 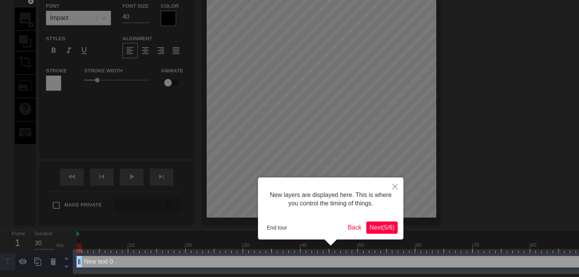 What do you see at coordinates (382, 227) in the screenshot?
I see `button: Next` at bounding box center [382, 227].